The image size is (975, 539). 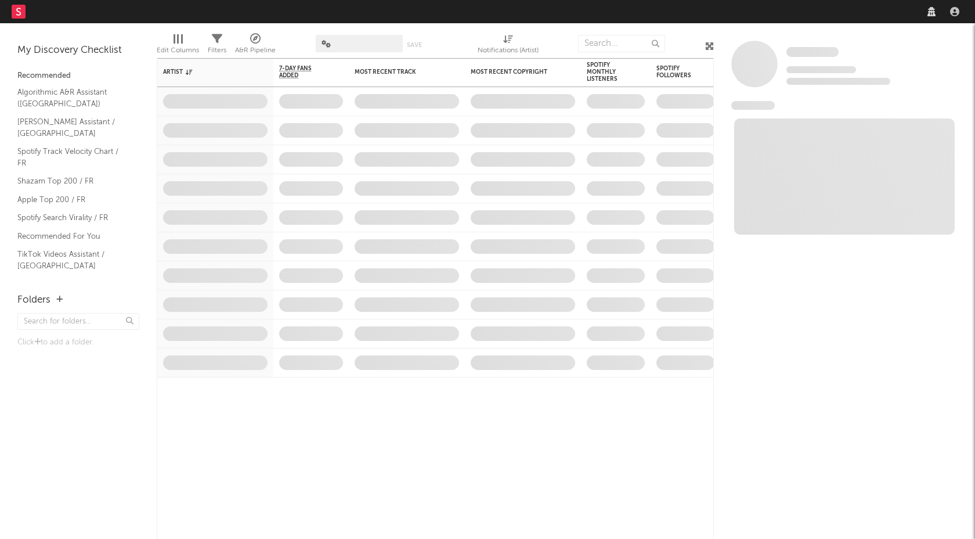 I want to click on div: Artist, so click(x=207, y=72).